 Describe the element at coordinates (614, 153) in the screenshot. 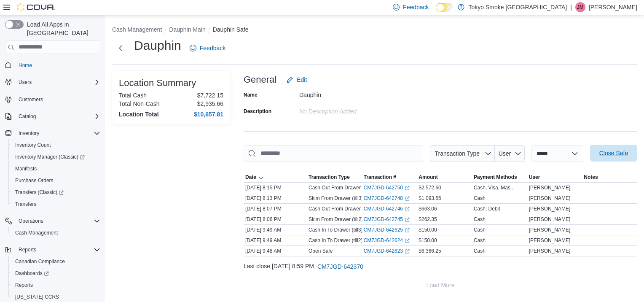

I see `span: Close Safe` at that location.